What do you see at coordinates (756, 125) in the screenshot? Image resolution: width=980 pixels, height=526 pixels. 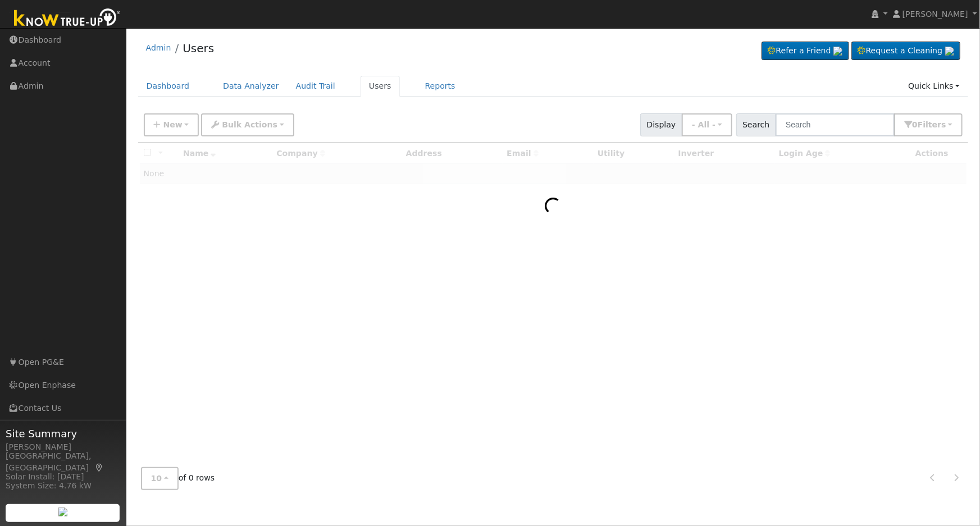 I see `span: Search` at bounding box center [756, 125].